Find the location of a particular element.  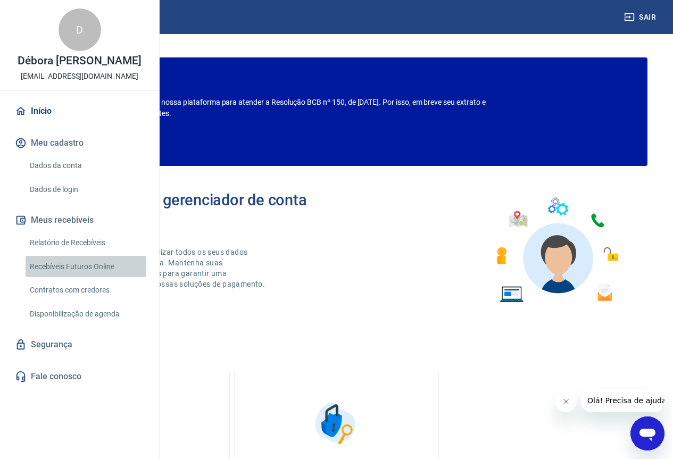

a: Segurança is located at coordinates (79, 345).